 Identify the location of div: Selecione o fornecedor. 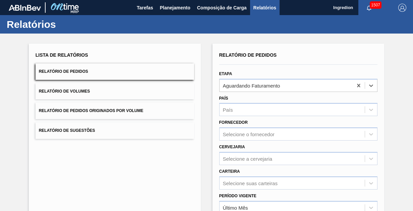
(249, 134).